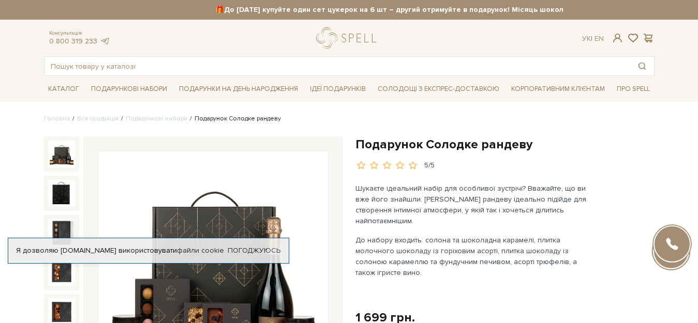 This screenshot has height=323, width=698. What do you see at coordinates (558, 89) in the screenshot?
I see `a: Корпоративним клієнтам` at bounding box center [558, 89].